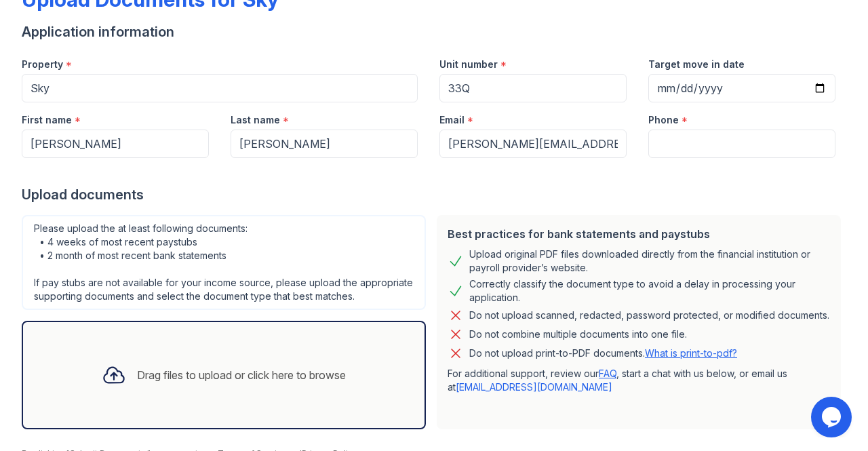 The width and height of the screenshot is (868, 451). Describe the element at coordinates (691, 353) in the screenshot. I see `a: What is print-to-pdf?` at that location.